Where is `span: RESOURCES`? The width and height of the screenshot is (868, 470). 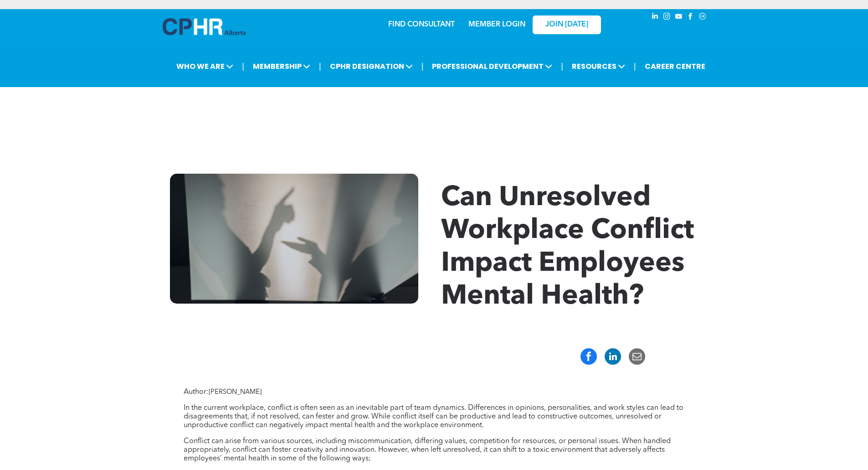 span: RESOURCES is located at coordinates (599, 66).